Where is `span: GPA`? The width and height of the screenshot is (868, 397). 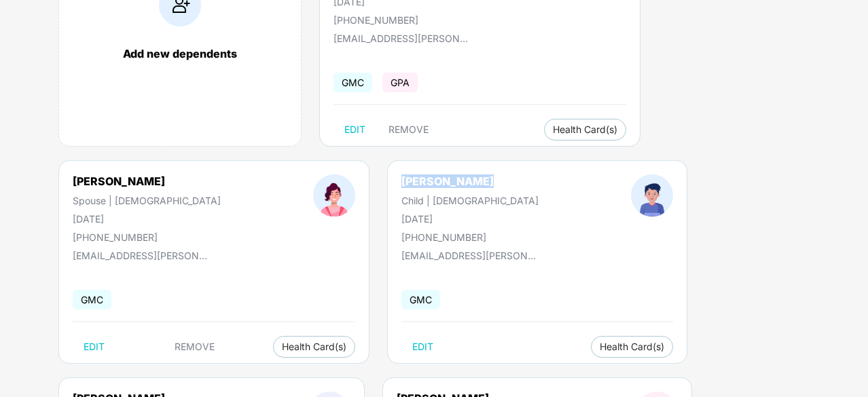
span: GPA is located at coordinates (401, 83).